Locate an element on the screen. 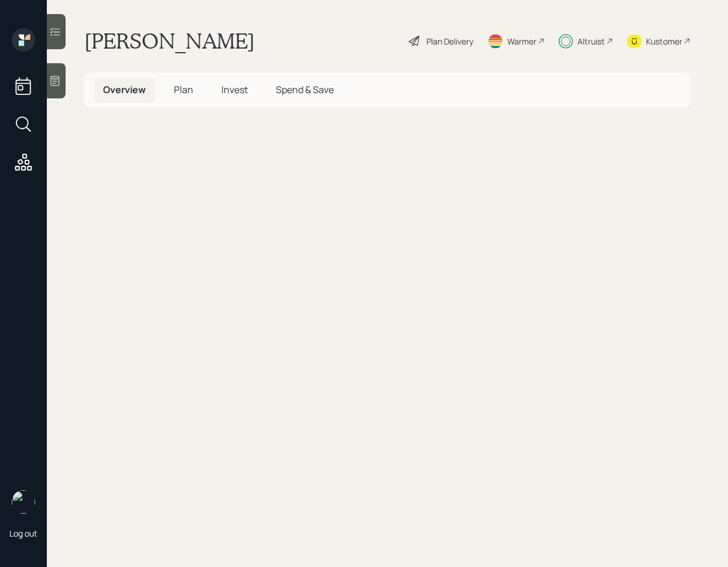 Image resolution: width=728 pixels, height=567 pixels. div: Plan Delivery is located at coordinates (450, 41).